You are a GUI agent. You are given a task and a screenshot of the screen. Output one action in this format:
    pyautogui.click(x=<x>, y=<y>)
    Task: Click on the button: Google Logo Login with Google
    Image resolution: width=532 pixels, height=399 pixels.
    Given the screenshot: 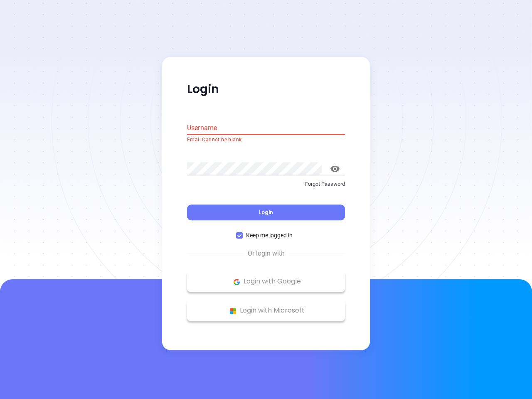 What is the action you would take?
    pyautogui.click(x=266, y=282)
    